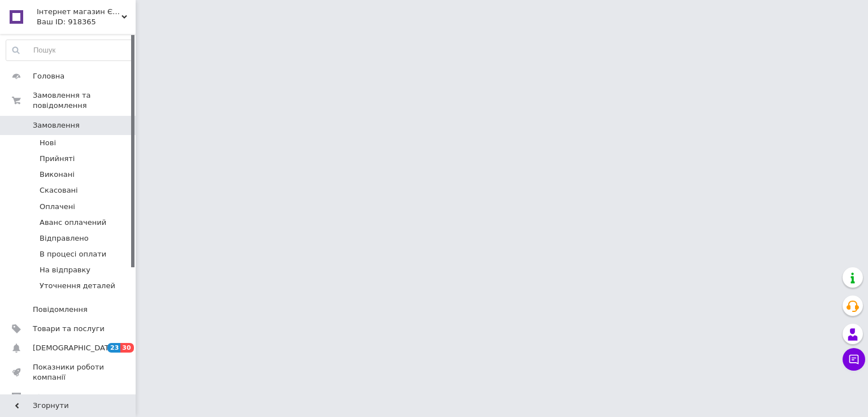 The image size is (868, 417). What do you see at coordinates (57, 159) in the screenshot?
I see `span: Прийняті` at bounding box center [57, 159].